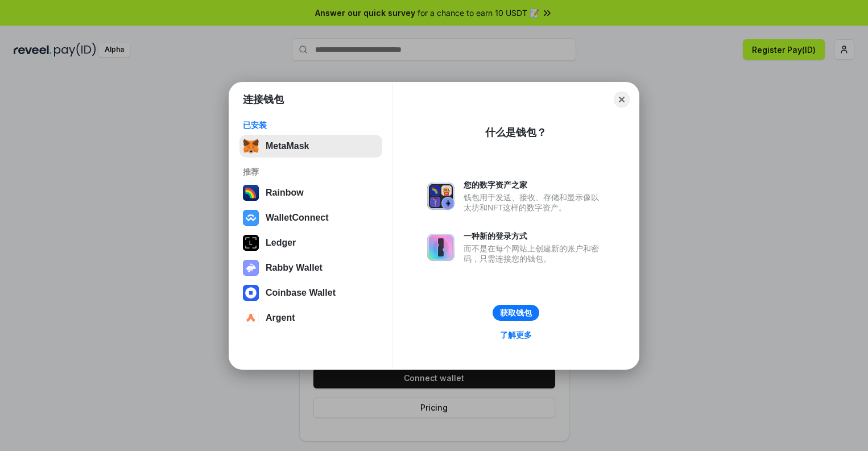 The image size is (868, 451). What do you see at coordinates (516, 335) in the screenshot?
I see `a: 了解更多` at bounding box center [516, 335].